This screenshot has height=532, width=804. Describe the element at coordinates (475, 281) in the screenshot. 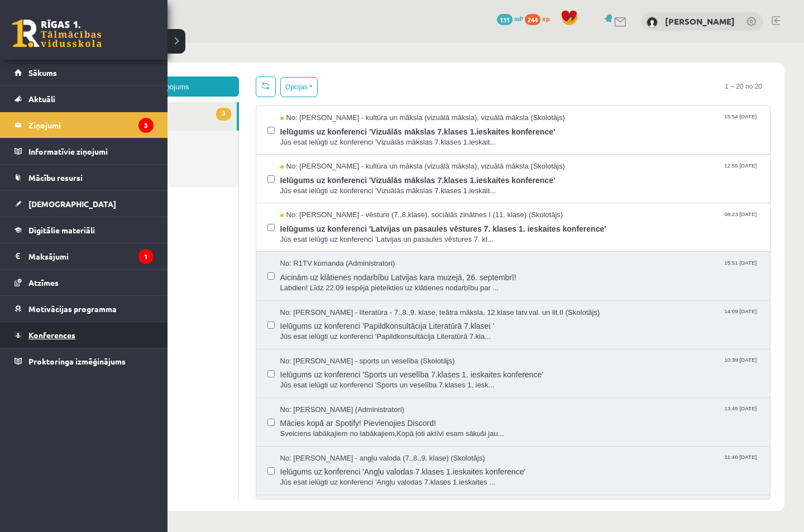

I see `span: Ielūgums uz konferenci 'Papildkonsultācija Literatūrā 7.klasei '` at that location.